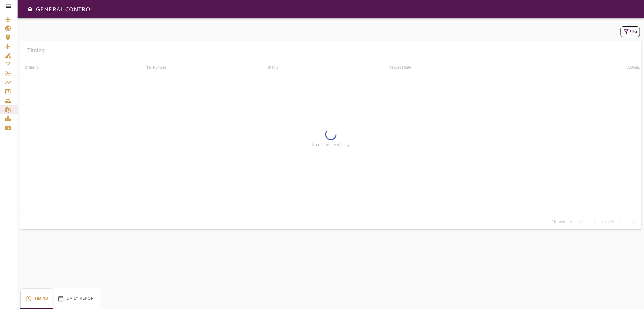  What do you see at coordinates (630, 32) in the screenshot?
I see `button: Filter` at bounding box center [630, 32].